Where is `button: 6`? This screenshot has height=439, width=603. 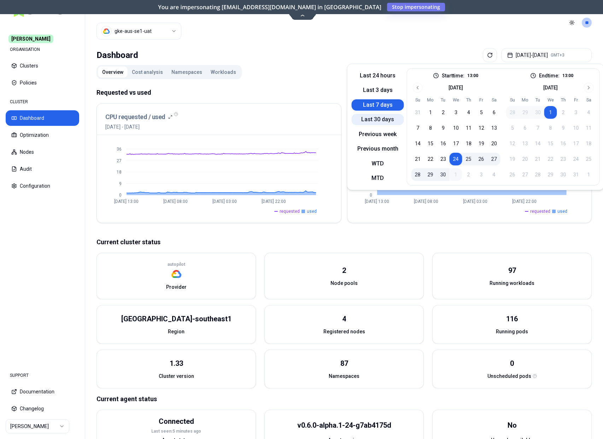 button: 6 is located at coordinates (494, 112).